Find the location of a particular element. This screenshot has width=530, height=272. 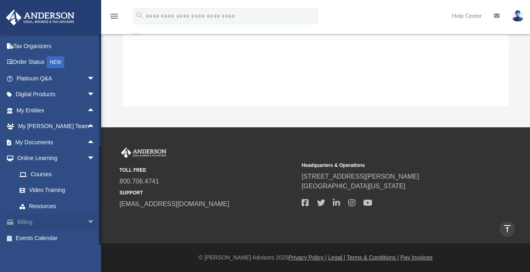

a: Resources is located at coordinates (57, 206).